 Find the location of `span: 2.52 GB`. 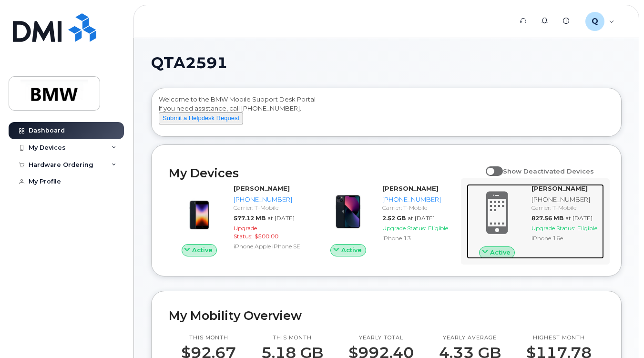

span: 2.52 GB is located at coordinates (394, 218).